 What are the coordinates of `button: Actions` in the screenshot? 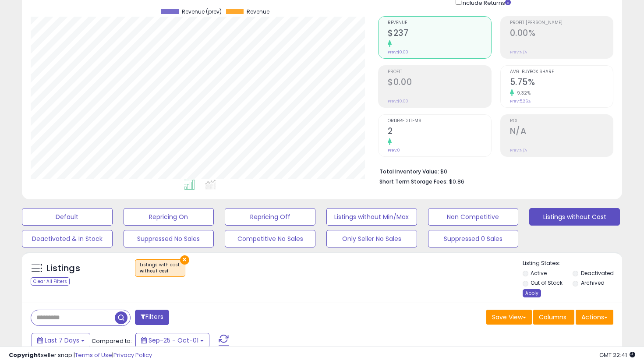 It's located at (594, 317).